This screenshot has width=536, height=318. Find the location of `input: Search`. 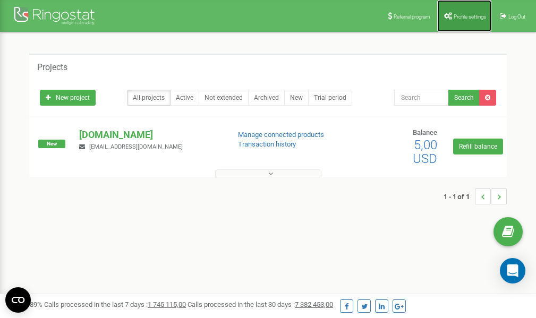

input: Search is located at coordinates (421, 98).